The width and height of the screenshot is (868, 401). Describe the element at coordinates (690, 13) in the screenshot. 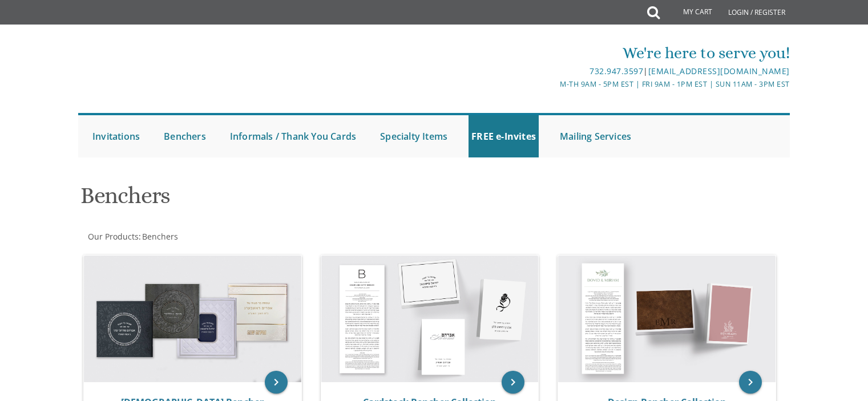

I see `a: My Cart` at that location.